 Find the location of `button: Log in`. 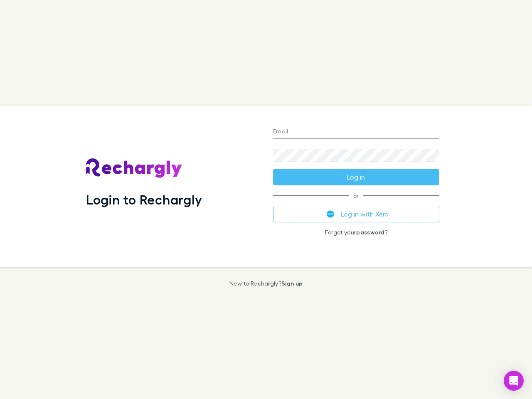

button: Log in is located at coordinates (356, 177).